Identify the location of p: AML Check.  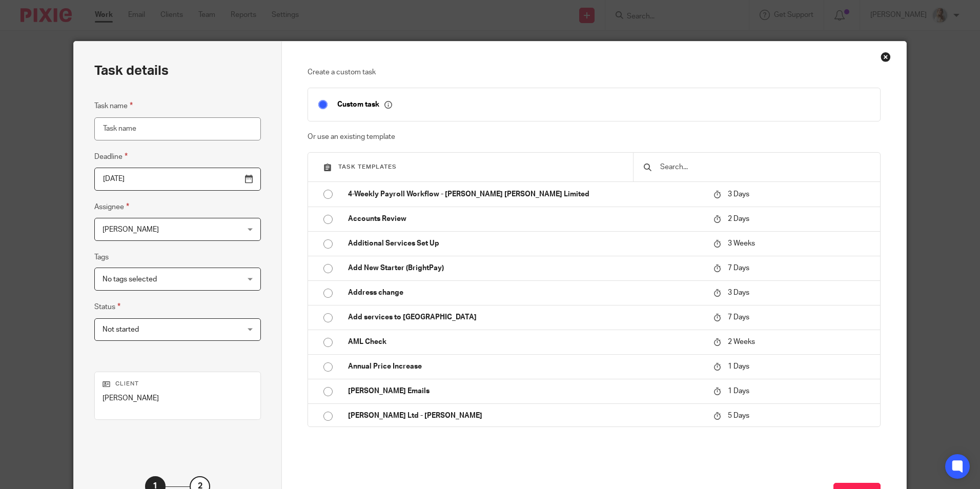
(526, 342).